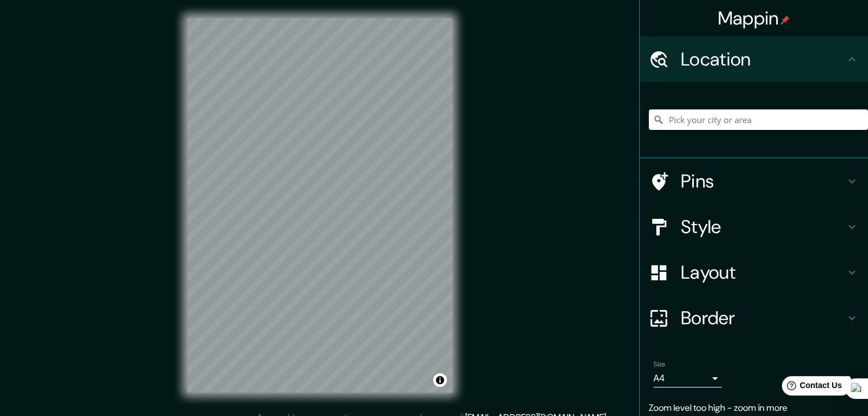 This screenshot has width=868, height=416. I want to click on img: pin-icon.png, so click(785, 20).